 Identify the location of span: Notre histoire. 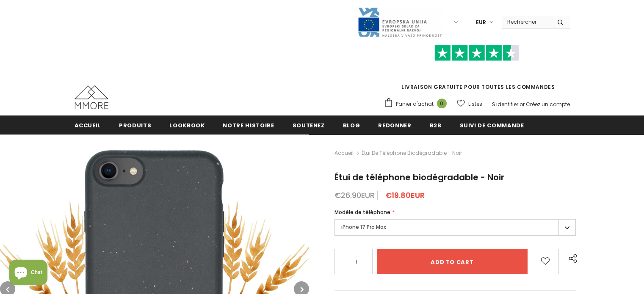
(248, 125).